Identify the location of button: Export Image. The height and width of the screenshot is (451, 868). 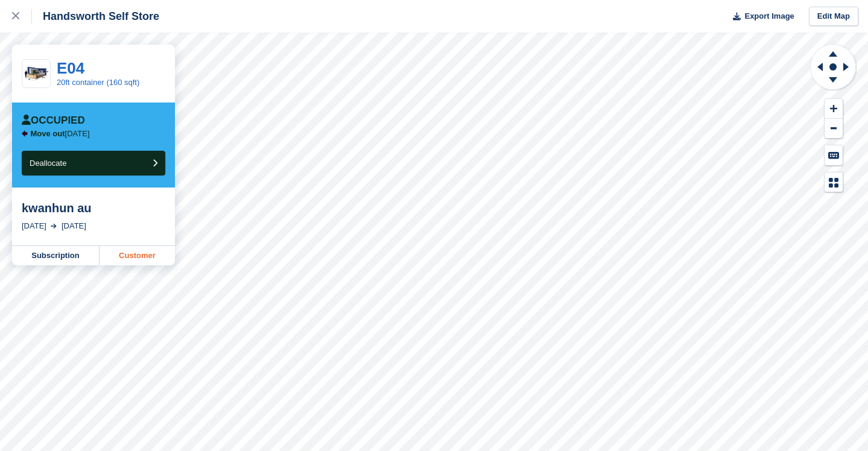
(760, 16).